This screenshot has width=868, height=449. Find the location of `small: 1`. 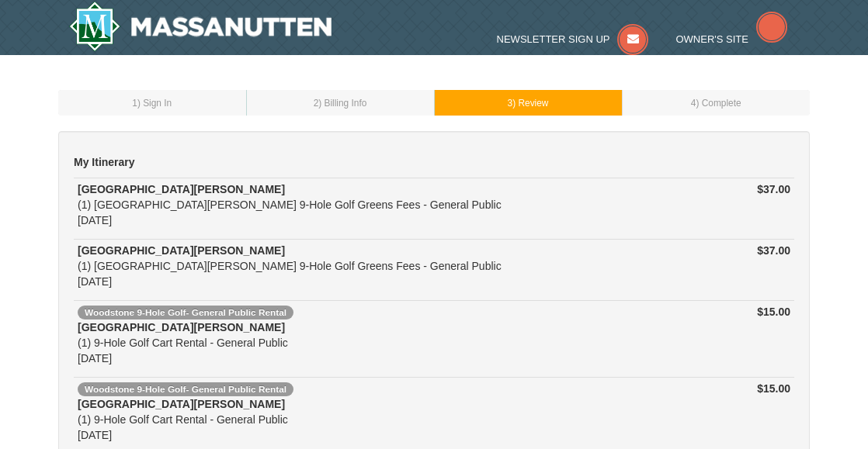

small: 1 is located at coordinates (152, 103).